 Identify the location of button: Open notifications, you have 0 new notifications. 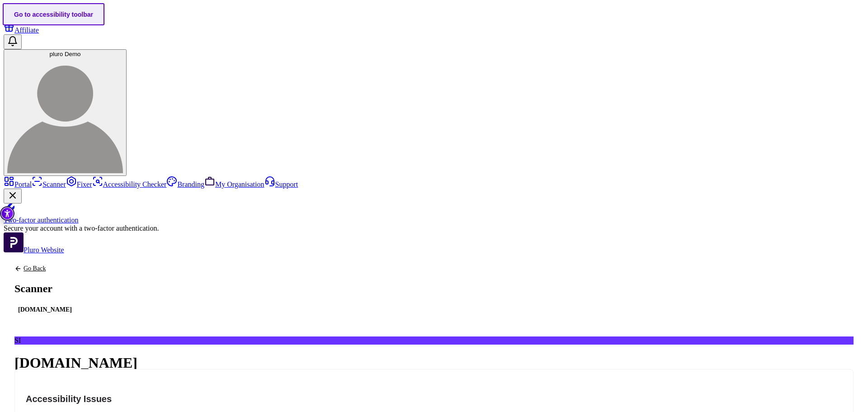
(13, 42).